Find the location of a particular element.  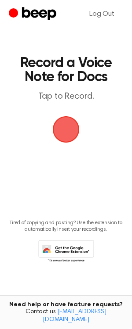

a: Beep is located at coordinates (33, 14).